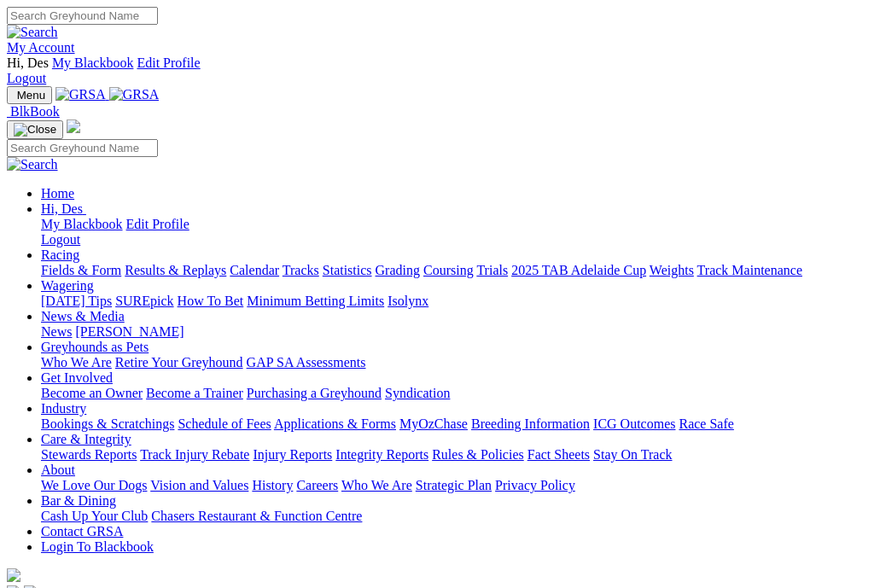 The height and width of the screenshot is (588, 874). What do you see at coordinates (454, 232) in the screenshot?
I see `div: Hi, Des` at bounding box center [454, 232].